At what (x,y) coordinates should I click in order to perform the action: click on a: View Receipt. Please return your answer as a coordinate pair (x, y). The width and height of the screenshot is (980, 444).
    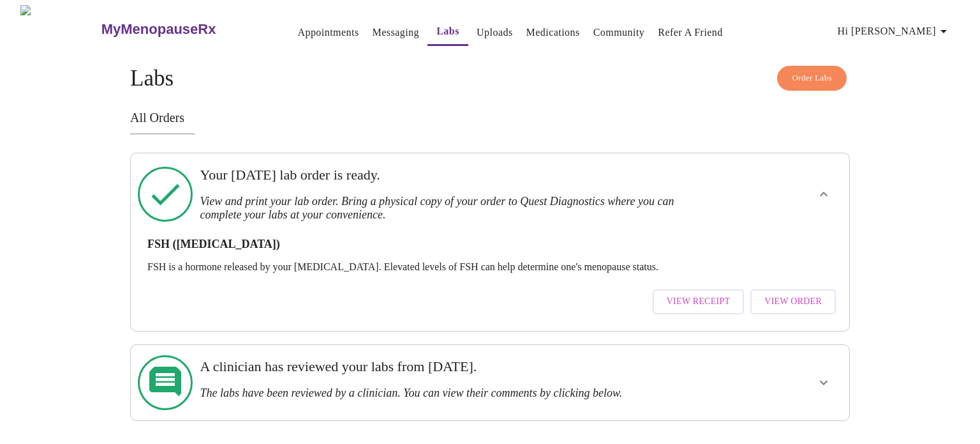
    Looking at the image, I should click on (698, 301).